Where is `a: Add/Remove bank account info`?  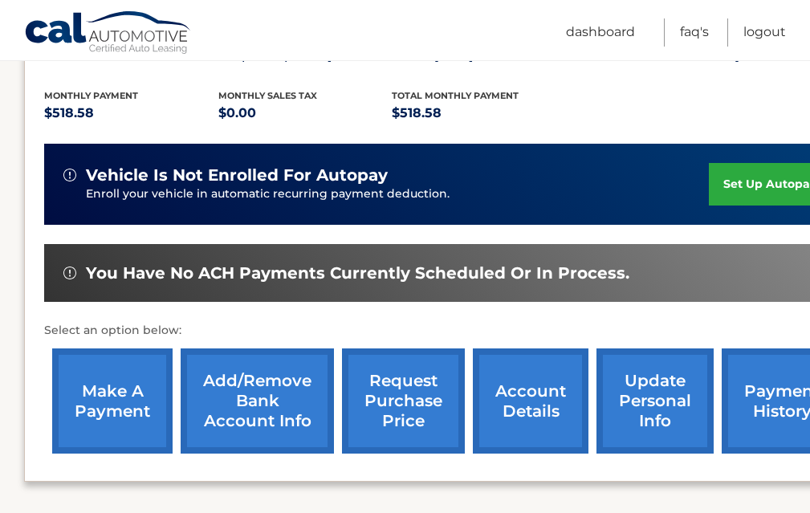 a: Add/Remove bank account info is located at coordinates (257, 400).